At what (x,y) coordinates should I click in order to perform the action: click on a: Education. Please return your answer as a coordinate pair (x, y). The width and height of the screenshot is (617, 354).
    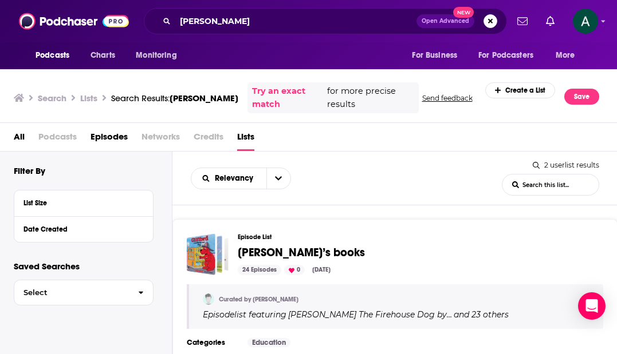
    Looking at the image, I should click on (269, 343).